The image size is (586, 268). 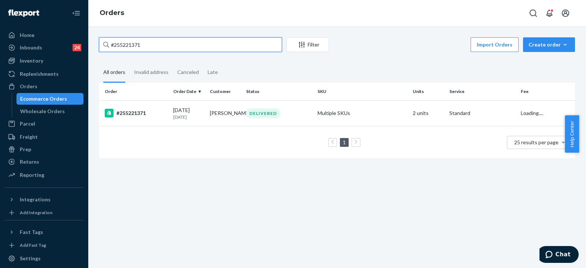 I want to click on button: Open notifications, so click(x=549, y=13).